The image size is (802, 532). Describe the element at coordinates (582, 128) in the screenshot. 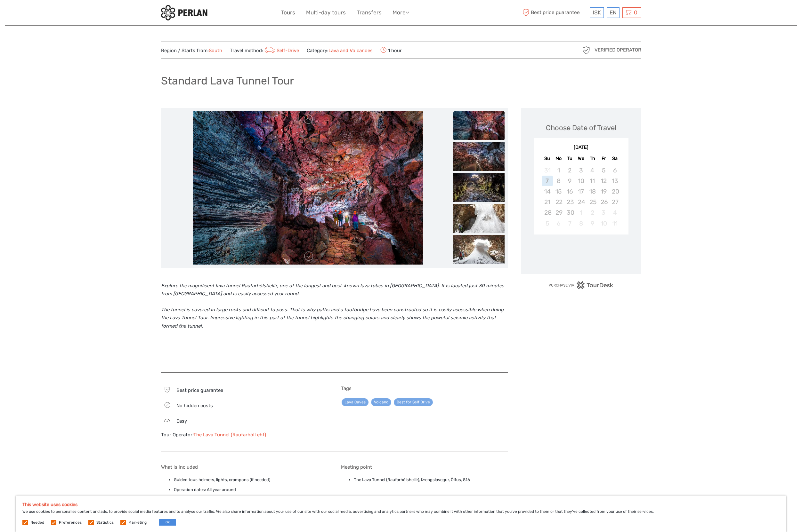

I see `div: Choose Date of Travel` at that location.